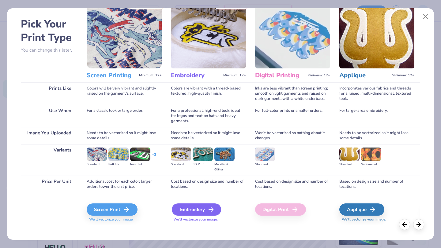 The image size is (441, 248). What do you see at coordinates (124, 116) in the screenshot?
I see `div: For a classic look or large order.` at bounding box center [124, 116].